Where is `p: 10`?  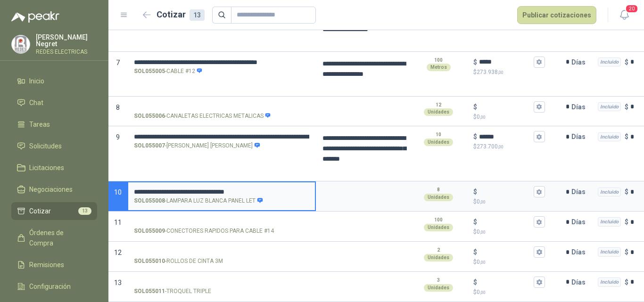 p: 10 is located at coordinates (438, 135).